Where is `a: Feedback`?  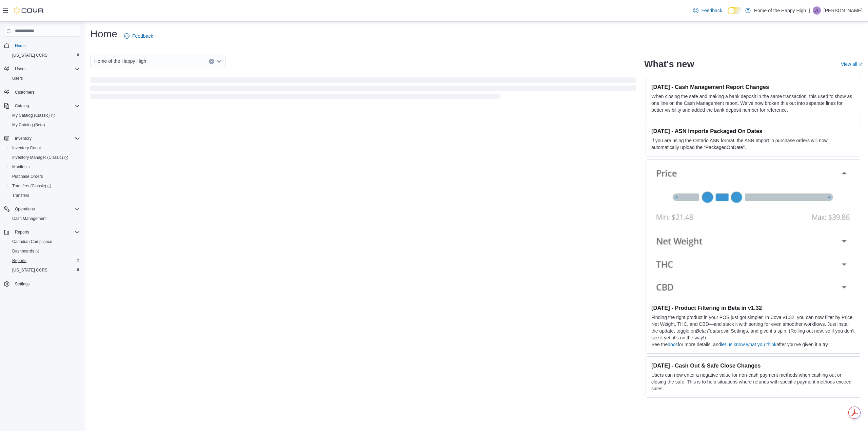 a: Feedback is located at coordinates (139, 36).